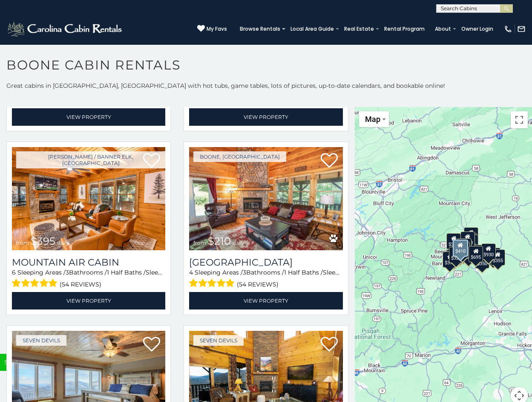  What do you see at coordinates (89, 262) in the screenshot?
I see `a: Mountain Air Cabin` at bounding box center [89, 262].